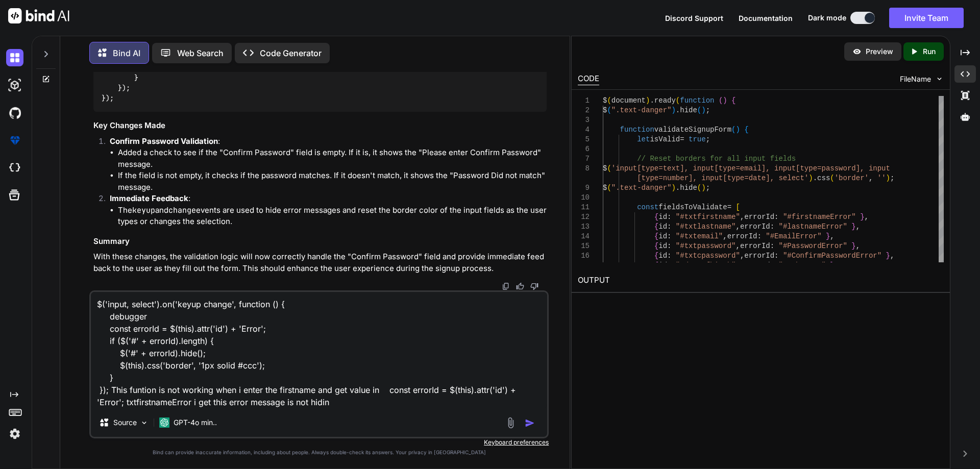  What do you see at coordinates (332, 215) in the screenshot?
I see `li: The and events are used to hide error messages and reset the border color of the input fields as ...` at bounding box center [332, 215].